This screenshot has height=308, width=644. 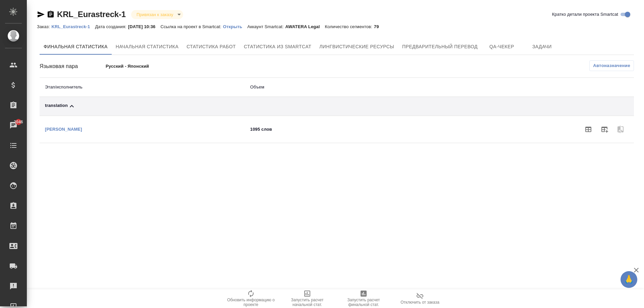 What do you see at coordinates (157, 15) in the screenshot?
I see `div: Привязан к заказу` at bounding box center [157, 15].